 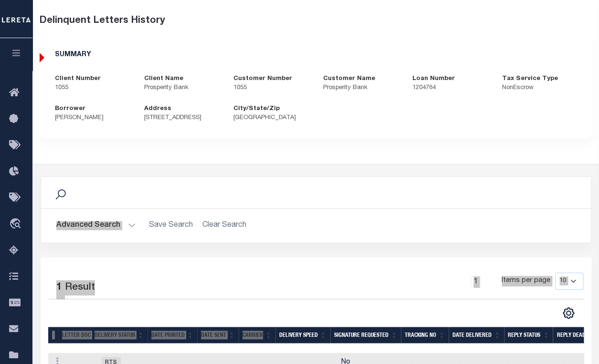 What do you see at coordinates (164, 79) in the screenshot?
I see `label: Client Name` at bounding box center [164, 79].